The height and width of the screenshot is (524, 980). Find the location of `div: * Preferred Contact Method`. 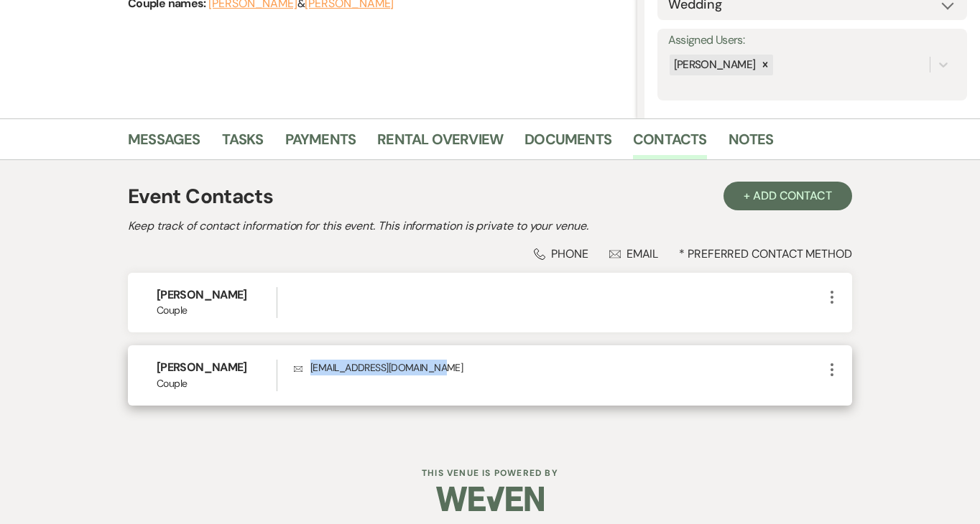

div: * Preferred Contact Method is located at coordinates (490, 254).